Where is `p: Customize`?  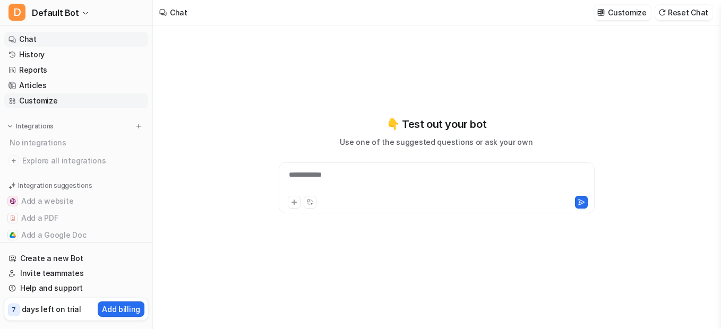
p: Customize is located at coordinates (627, 12).